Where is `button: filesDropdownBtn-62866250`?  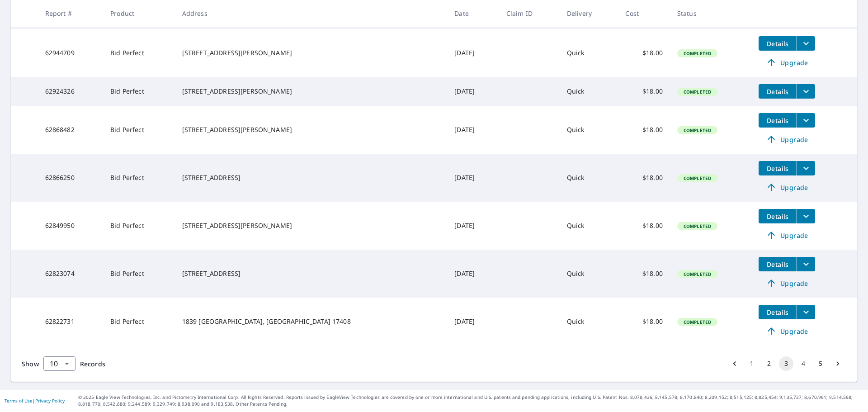
button: filesDropdownBtn-62866250 is located at coordinates (806, 169).